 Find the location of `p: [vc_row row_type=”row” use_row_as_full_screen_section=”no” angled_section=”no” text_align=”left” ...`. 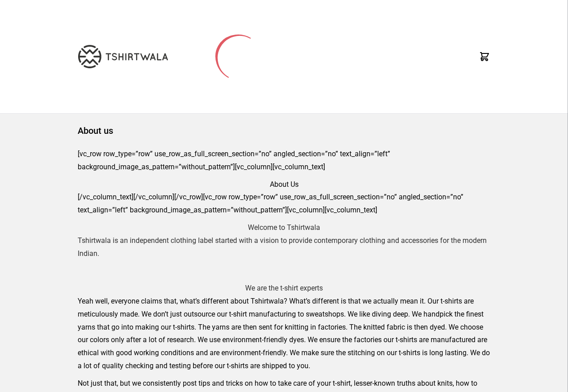

p: [vc_row row_type=”row” use_row_as_full_screen_section=”no” angled_section=”no” text_align=”left” ... is located at coordinates (284, 161).